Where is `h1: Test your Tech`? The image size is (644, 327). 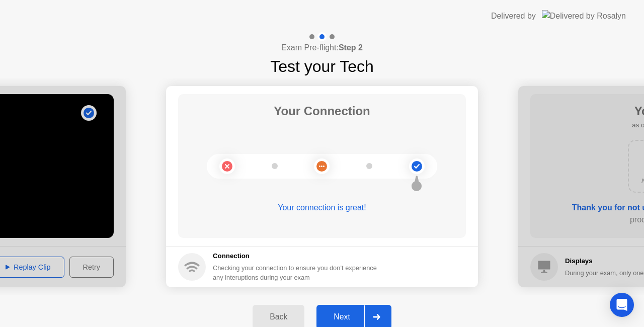 h1: Test your Tech is located at coordinates (322, 66).